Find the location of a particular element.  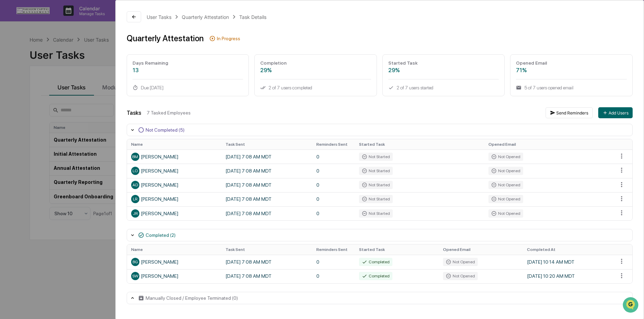

div: In Progress is located at coordinates (228, 39).